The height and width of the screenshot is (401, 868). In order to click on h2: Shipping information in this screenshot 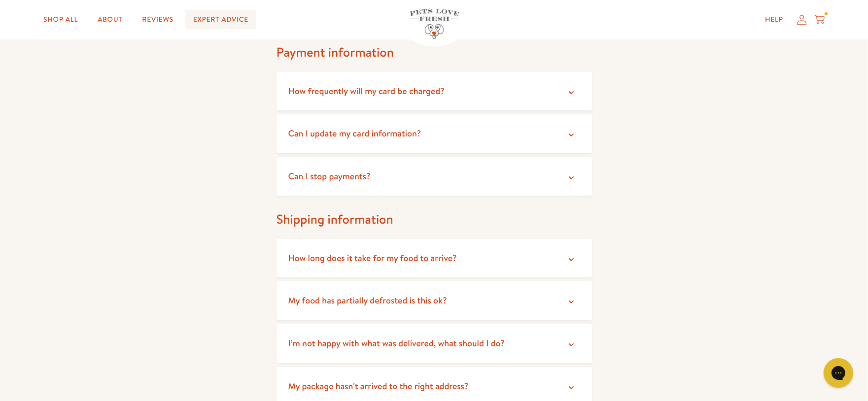, I will do `click(434, 220)`.